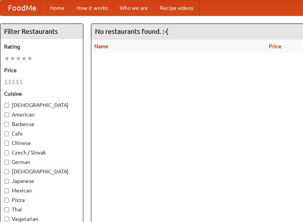  What do you see at coordinates (42, 70) in the screenshot?
I see `h5: Price` at bounding box center [42, 70].